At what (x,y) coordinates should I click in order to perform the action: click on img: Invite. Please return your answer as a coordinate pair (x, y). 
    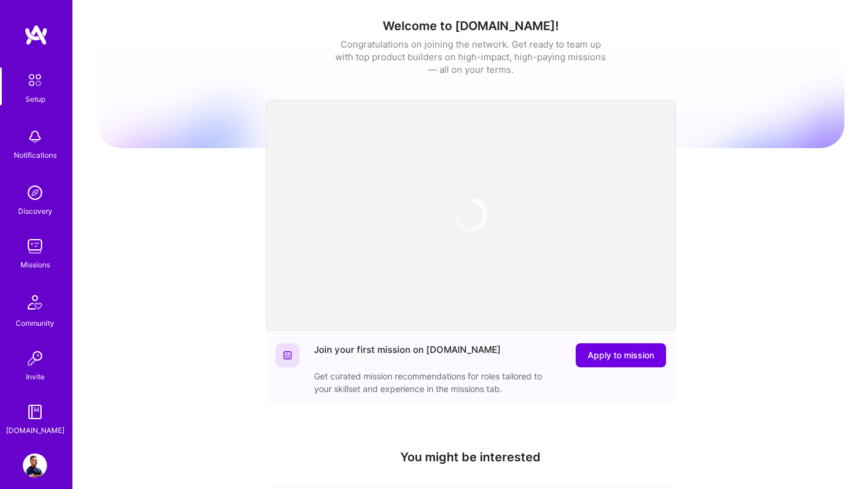
    Looking at the image, I should click on (35, 359).